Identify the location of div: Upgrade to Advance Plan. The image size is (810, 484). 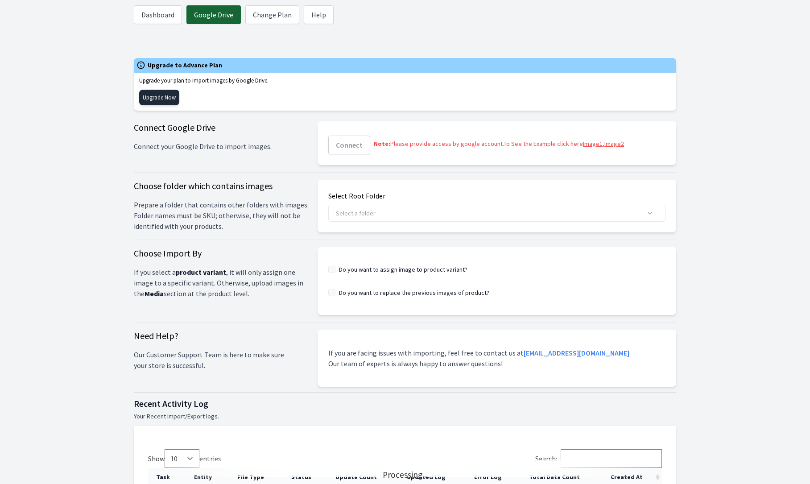
(405, 65).